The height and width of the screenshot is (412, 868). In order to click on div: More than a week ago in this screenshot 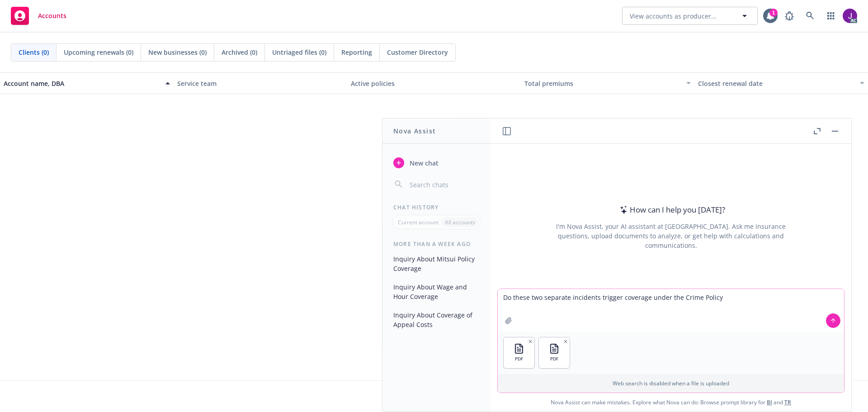, I will do `click(436, 244)`.